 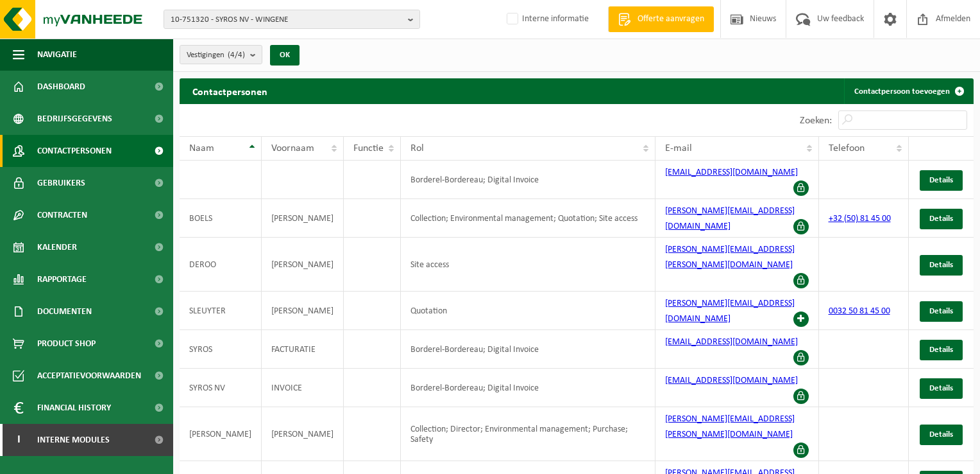 I want to click on a: +32 (50) 81 45 00, so click(x=860, y=218).